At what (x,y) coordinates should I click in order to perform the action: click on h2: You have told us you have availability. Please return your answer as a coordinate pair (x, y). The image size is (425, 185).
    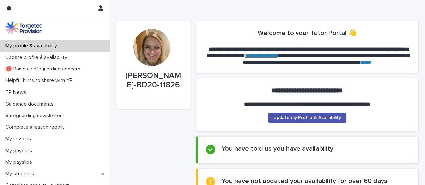
    Looking at the image, I should click on (277, 149).